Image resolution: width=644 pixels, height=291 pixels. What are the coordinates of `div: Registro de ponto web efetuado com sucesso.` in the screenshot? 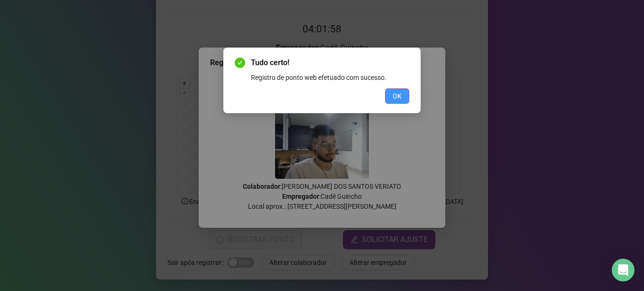 It's located at (330, 77).